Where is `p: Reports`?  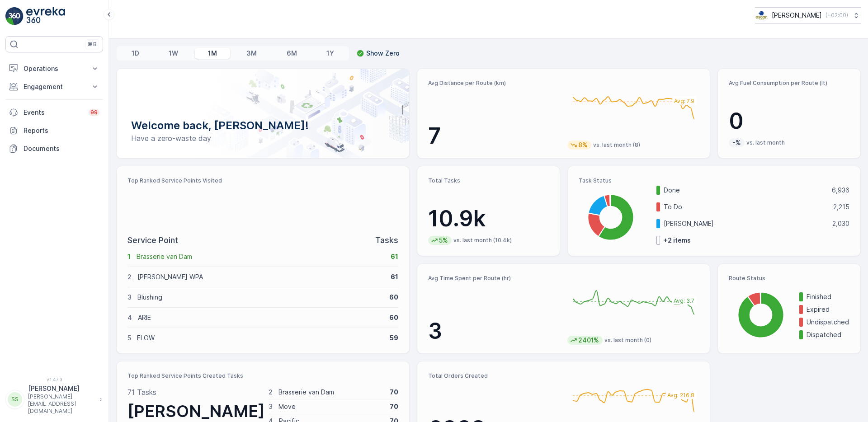 p: Reports is located at coordinates (61, 131).